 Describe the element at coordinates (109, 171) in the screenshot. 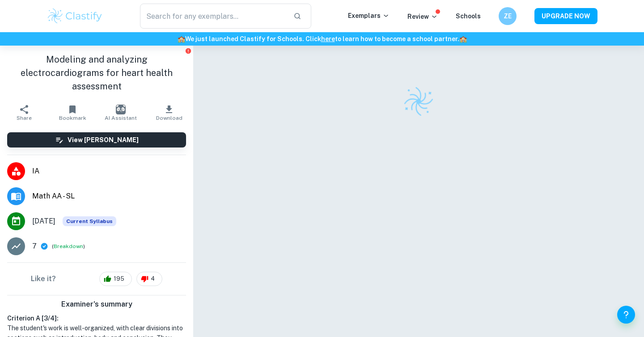

I see `span: IA` at that location.